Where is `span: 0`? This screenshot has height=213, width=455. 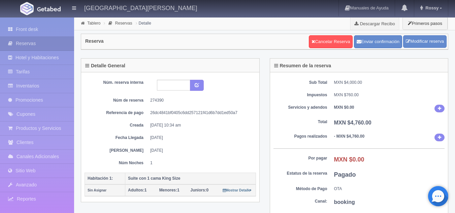
span: 0 is located at coordinates (199, 190).